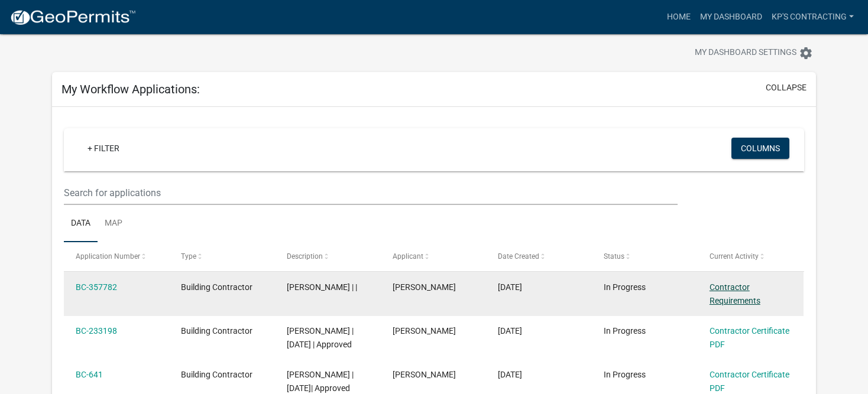 The height and width of the screenshot is (394, 868). I want to click on i: settings, so click(806, 53).